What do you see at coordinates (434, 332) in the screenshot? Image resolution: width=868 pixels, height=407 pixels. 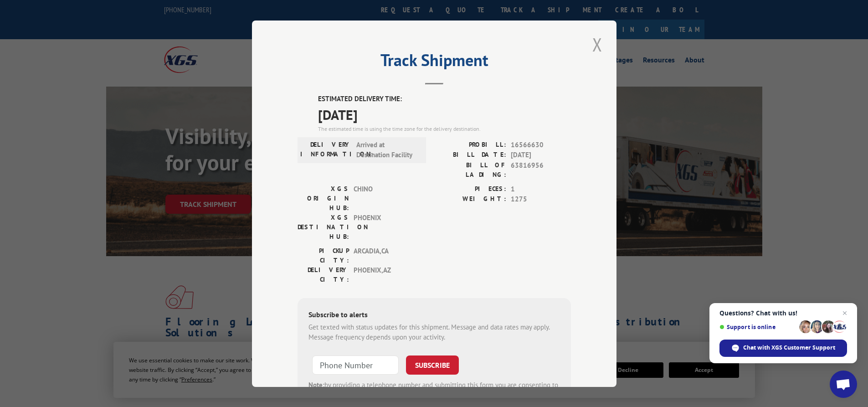 I see `div: Get texted with status updates for this shipment. Message and data rates may apply. Message frequ...` at bounding box center [434, 332].